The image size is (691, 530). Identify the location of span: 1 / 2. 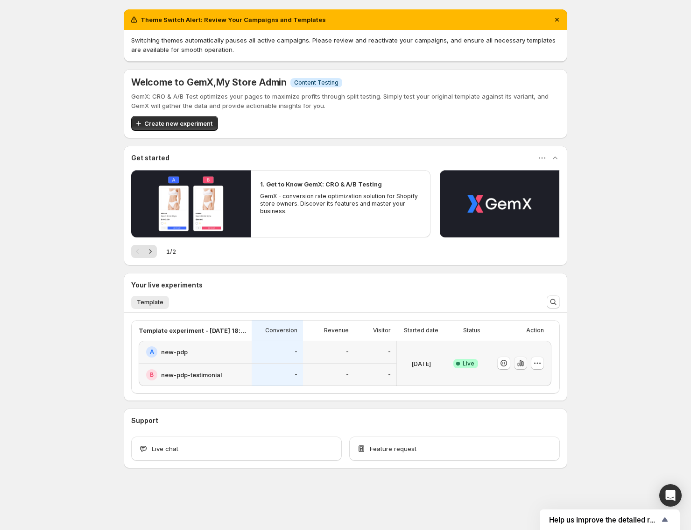
(171, 251).